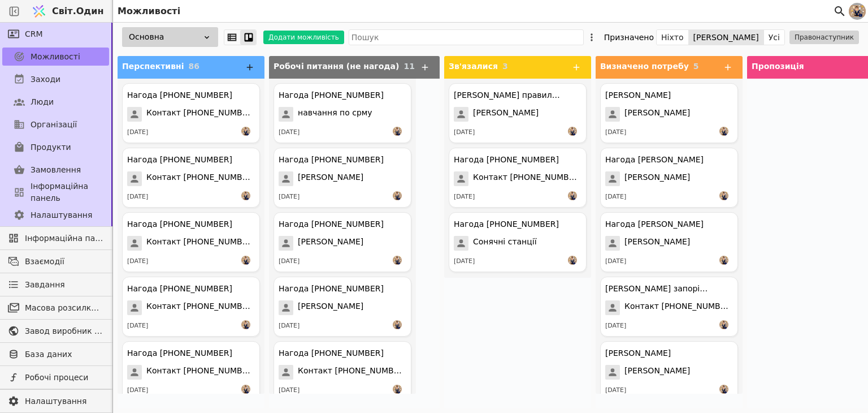 This screenshot has width=868, height=413. Describe the element at coordinates (56, 124) in the screenshot. I see `a: Організації` at that location.